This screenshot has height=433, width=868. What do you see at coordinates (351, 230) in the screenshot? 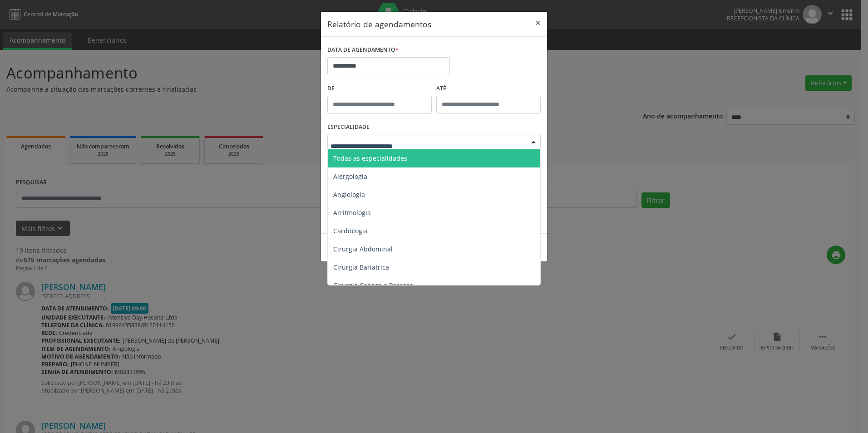
I see `span: Cardiologia` at bounding box center [351, 230].